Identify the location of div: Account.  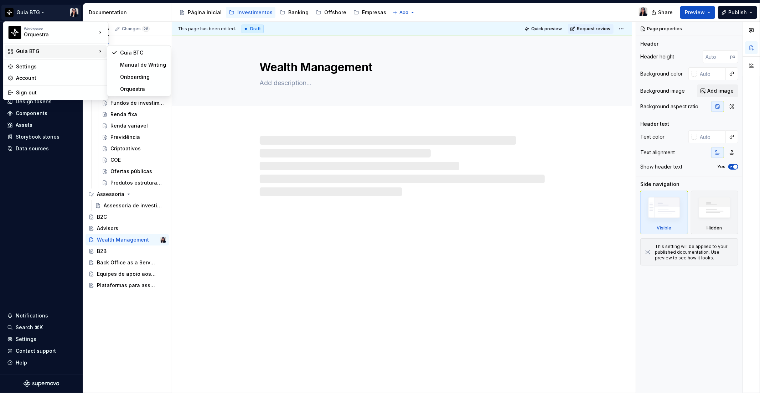
(60, 78).